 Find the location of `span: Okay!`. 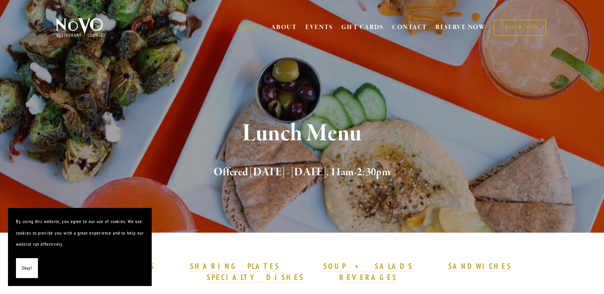

span: Okay! is located at coordinates (27, 268).